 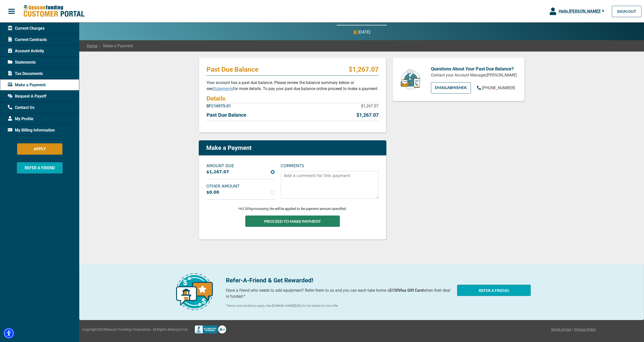 I want to click on button: PROCEED TO MAKE PAYMENT, so click(x=292, y=221).